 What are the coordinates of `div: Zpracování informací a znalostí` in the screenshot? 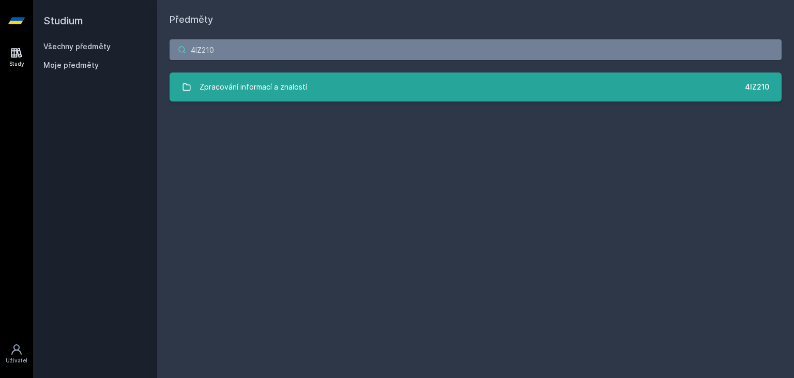 It's located at (253, 87).